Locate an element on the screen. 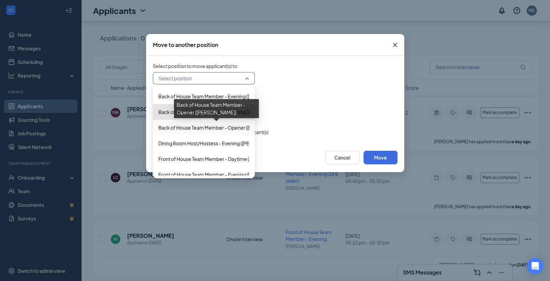 The width and height of the screenshot is (550, 281). button: Cancel is located at coordinates (343, 157).